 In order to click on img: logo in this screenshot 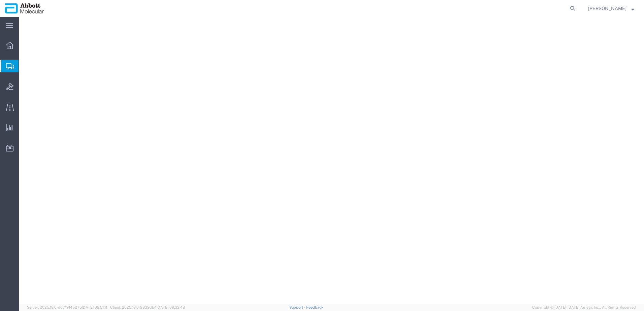, I will do `click(24, 9)`.